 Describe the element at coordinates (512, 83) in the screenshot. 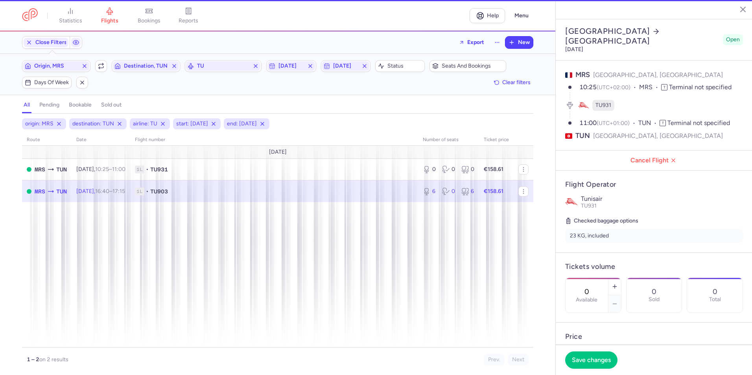

I see `button: Clear filters` at that location.